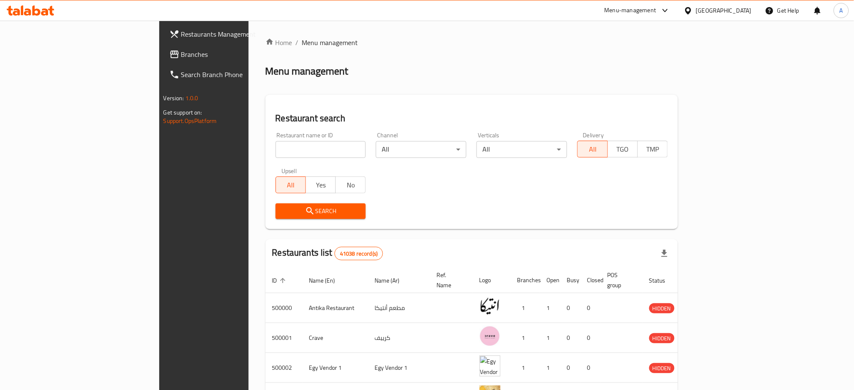 This screenshot has width=854, height=390. Describe the element at coordinates (399, 338) in the screenshot. I see `td: كرييف` at that location.